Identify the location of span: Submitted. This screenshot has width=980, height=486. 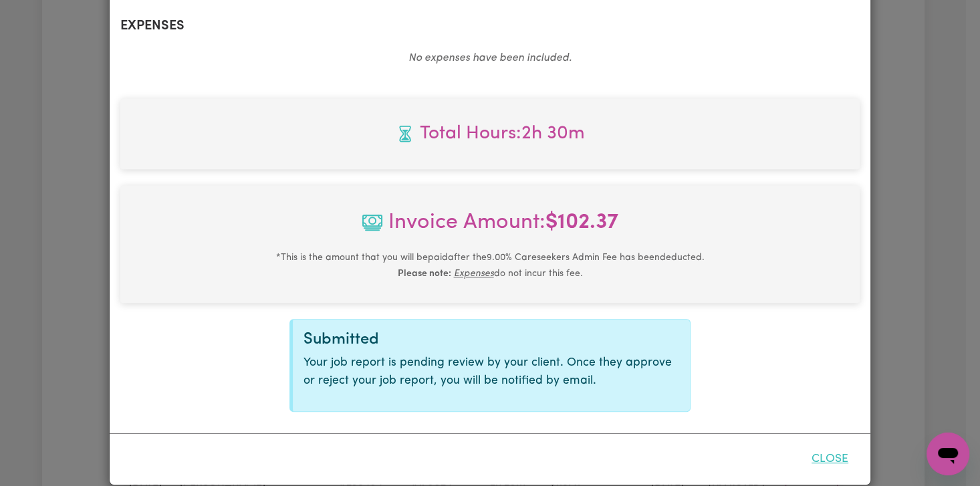
(340, 340).